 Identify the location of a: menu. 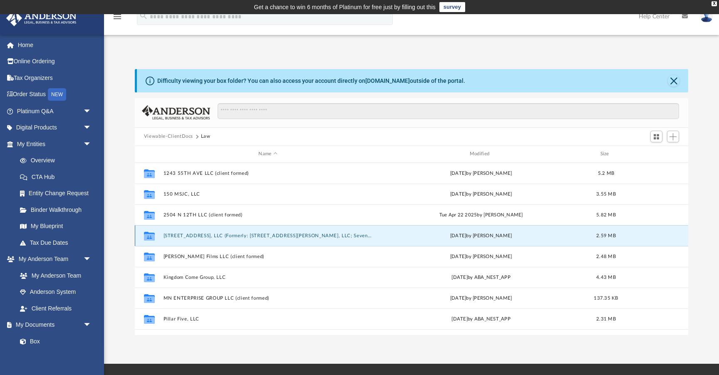
(117, 19).